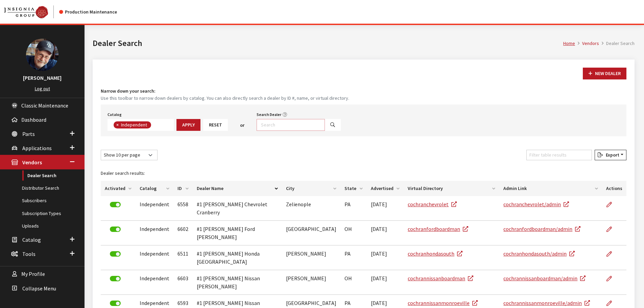 This screenshot has height=308, width=644. Describe the element at coordinates (541, 229) in the screenshot. I see `a: cochranfordboardman/admin` at that location.